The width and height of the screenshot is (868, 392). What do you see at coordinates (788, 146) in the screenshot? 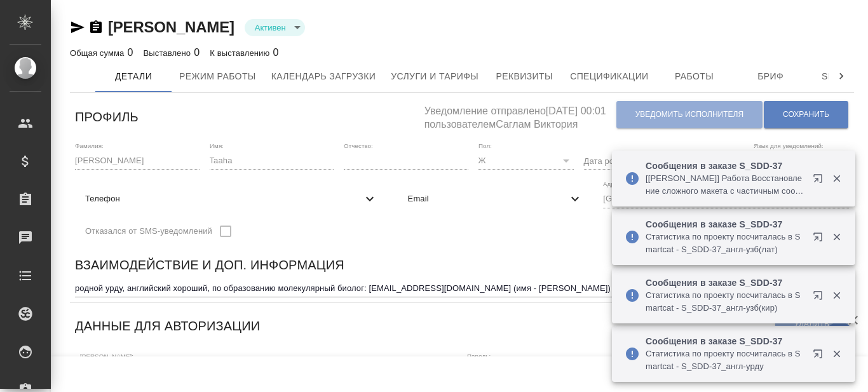
I see `label: Язык для уведомлений:` at bounding box center [788, 146].